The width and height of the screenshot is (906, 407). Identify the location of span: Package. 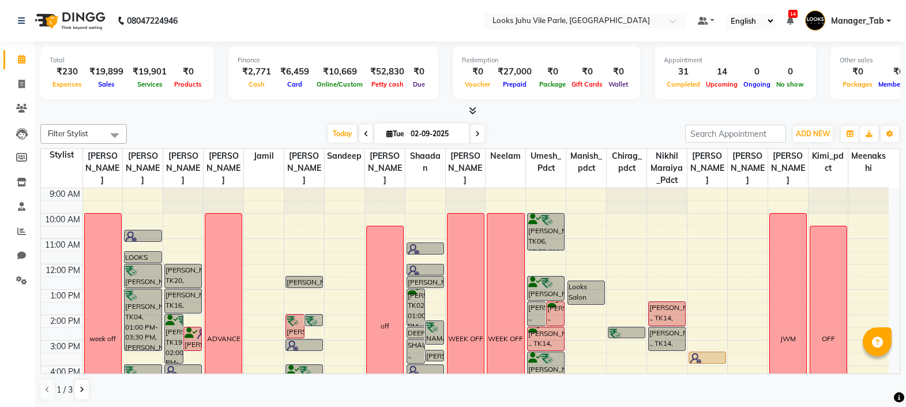
(553, 84).